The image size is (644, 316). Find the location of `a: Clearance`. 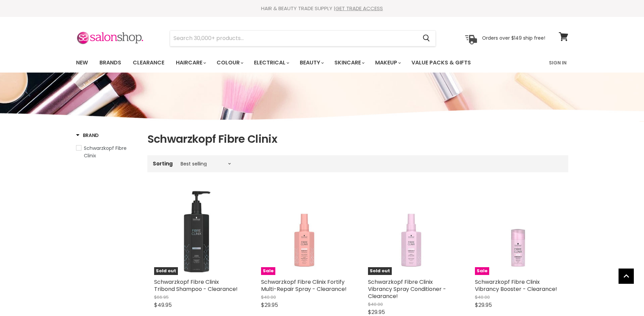

a: Clearance is located at coordinates (149, 63).